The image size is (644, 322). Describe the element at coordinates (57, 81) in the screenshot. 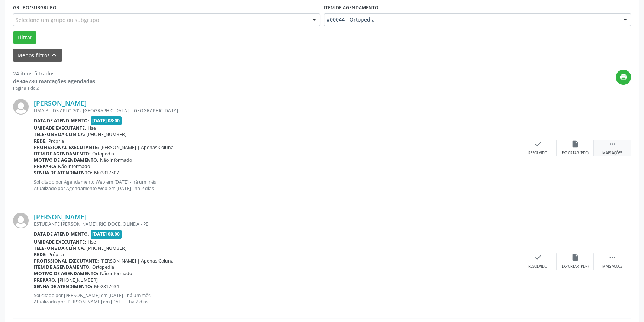

I see `strong: 346280 marcações agendadas` at that location.